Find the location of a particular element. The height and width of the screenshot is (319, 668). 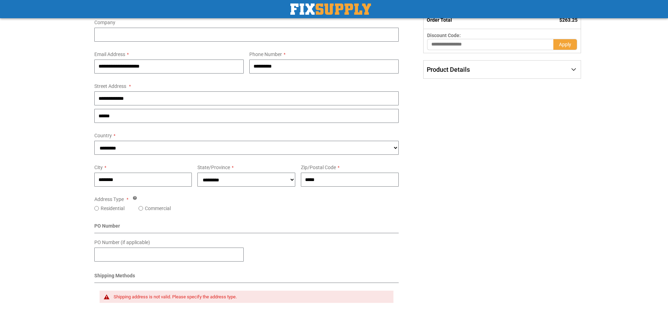

label: Residential is located at coordinates (113, 209).